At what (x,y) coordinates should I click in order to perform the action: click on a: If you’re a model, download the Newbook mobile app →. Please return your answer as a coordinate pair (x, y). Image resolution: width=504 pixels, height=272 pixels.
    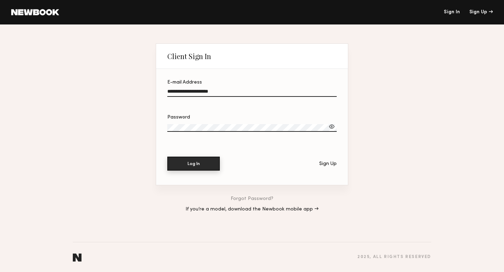
    Looking at the image, I should click on (252, 210).